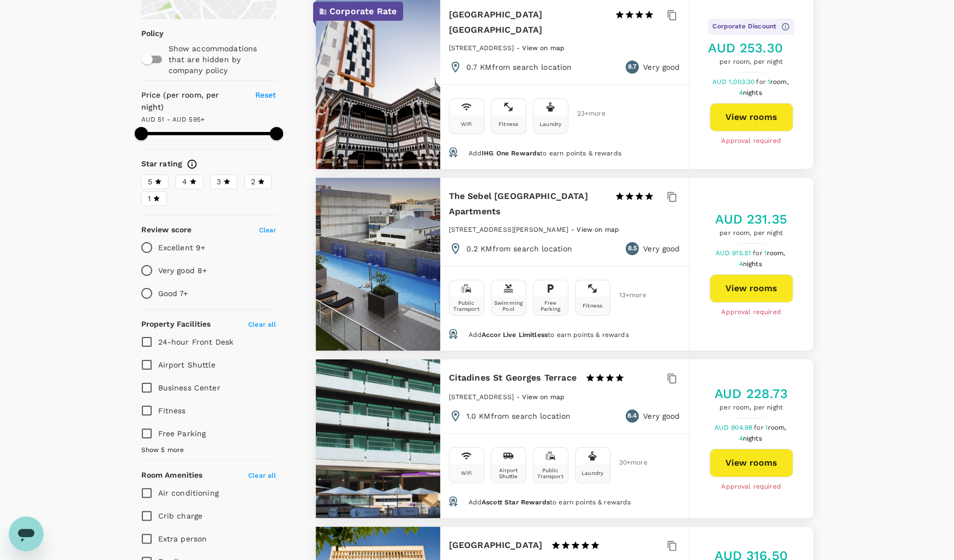 The image size is (954, 560). I want to click on h6: Review score, so click(166, 230).